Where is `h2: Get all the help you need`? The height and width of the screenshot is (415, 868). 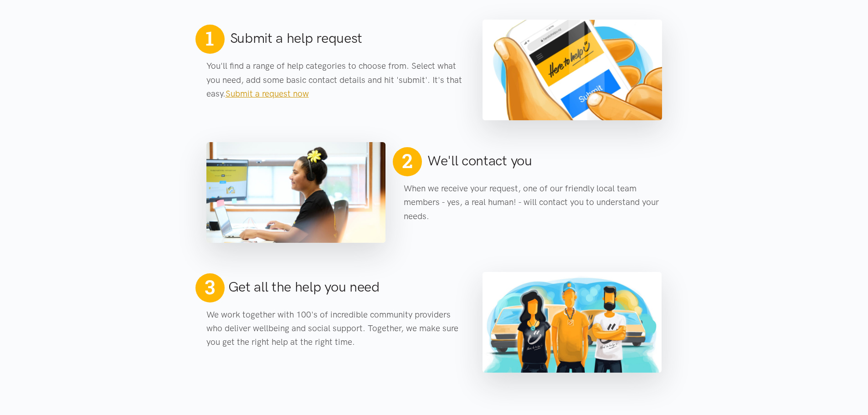
h2: Get all the help you need is located at coordinates (304, 288).